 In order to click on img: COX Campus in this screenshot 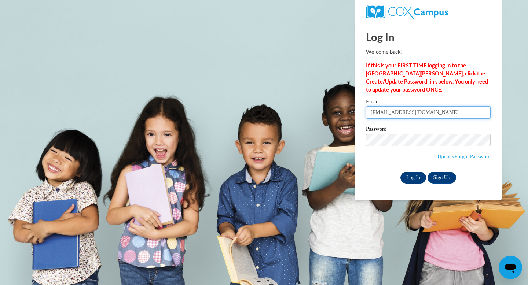, I will do `click(407, 12)`.